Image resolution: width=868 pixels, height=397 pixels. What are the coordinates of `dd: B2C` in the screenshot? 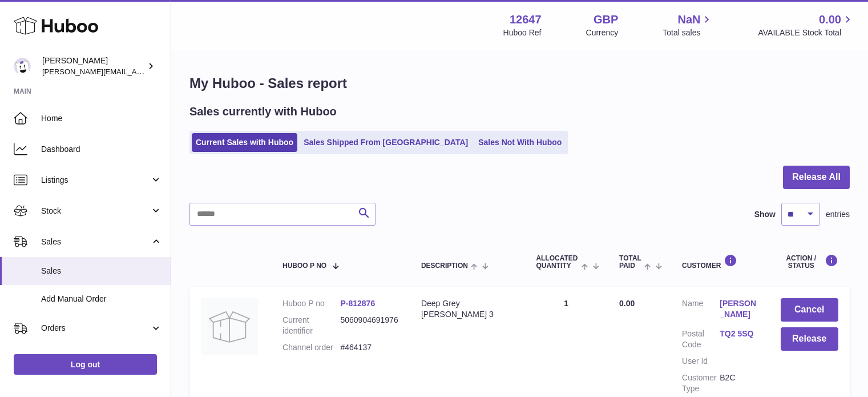 It's located at (739, 383).